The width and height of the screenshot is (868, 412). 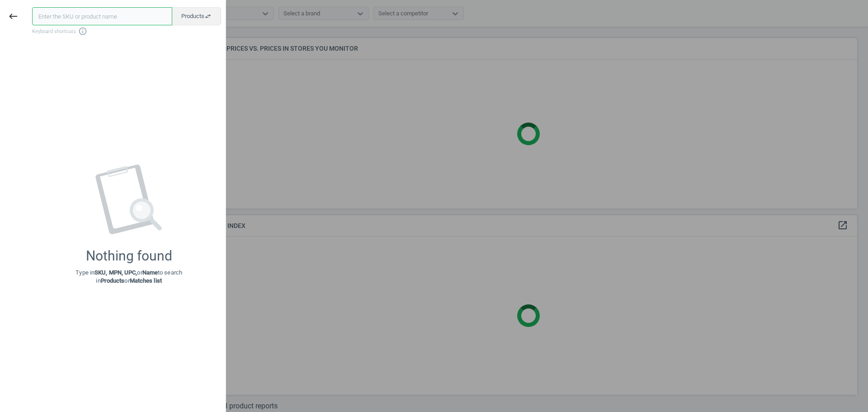 I want to click on i: swap_horiz, so click(x=208, y=16).